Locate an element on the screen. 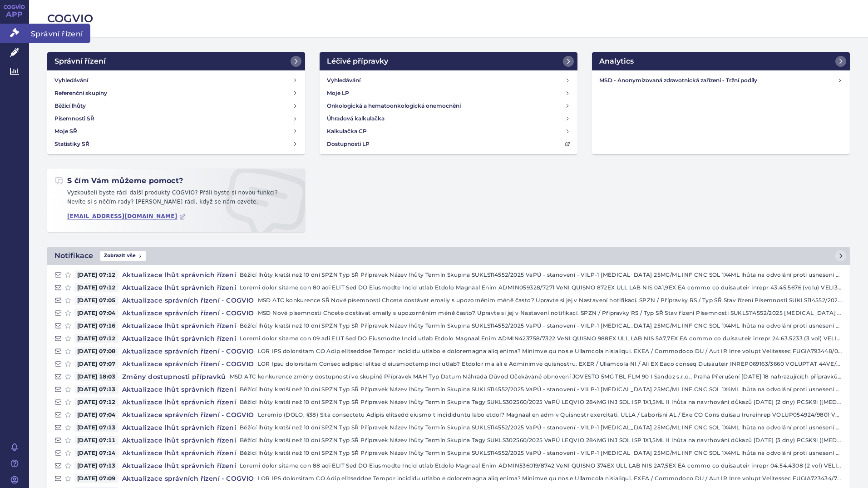  h4: Změny dostupnosti přípravků is located at coordinates (174, 377).